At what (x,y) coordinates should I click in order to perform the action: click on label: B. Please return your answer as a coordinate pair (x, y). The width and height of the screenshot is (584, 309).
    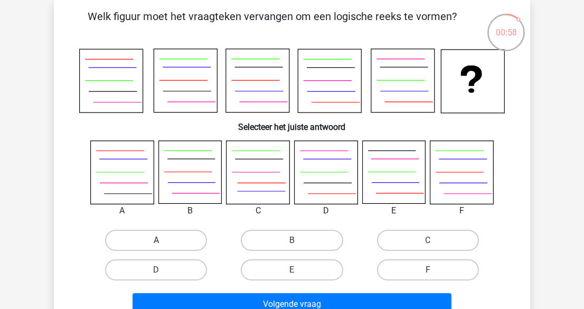
    Looking at the image, I should click on (291, 240).